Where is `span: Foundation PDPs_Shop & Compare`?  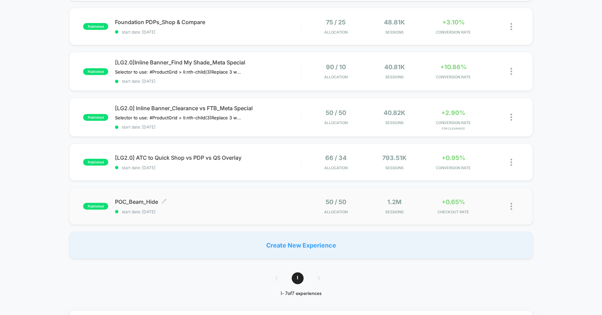 span: Foundation PDPs_Shop & Compare is located at coordinates (208, 22).